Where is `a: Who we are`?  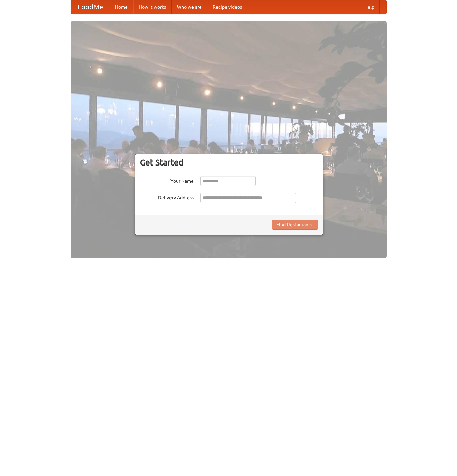
a: Who we are is located at coordinates (189, 7).